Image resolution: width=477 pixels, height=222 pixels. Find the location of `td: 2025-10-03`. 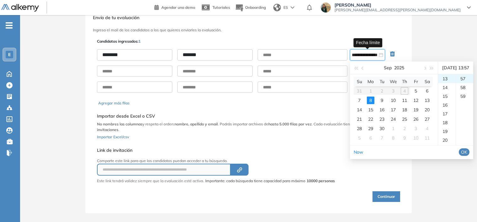

td: 2025-10-03 is located at coordinates (416, 129).